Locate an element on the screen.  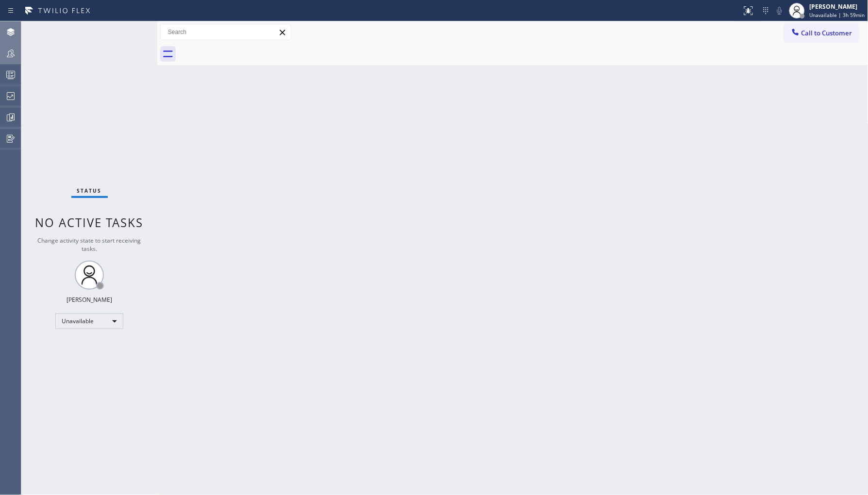
span: Call to Customer is located at coordinates (826, 33).